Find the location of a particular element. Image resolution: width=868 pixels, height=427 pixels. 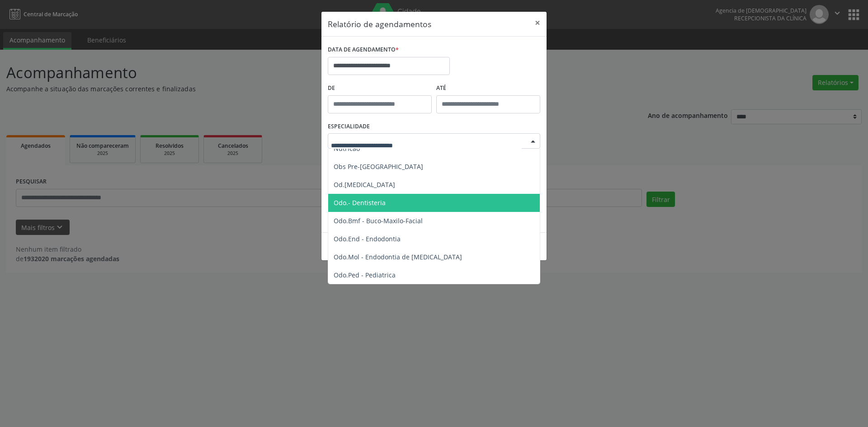

button: Close is located at coordinates (538, 22).